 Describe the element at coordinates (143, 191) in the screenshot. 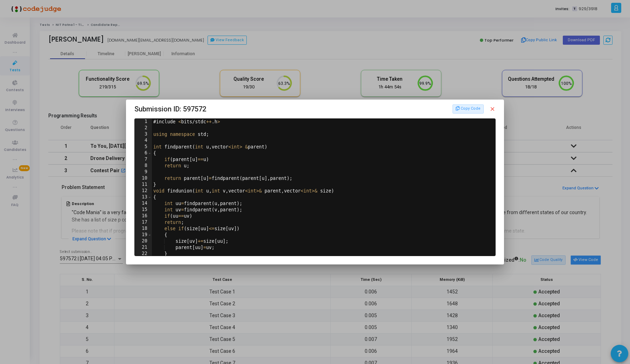

I see `div: 12` at that location.